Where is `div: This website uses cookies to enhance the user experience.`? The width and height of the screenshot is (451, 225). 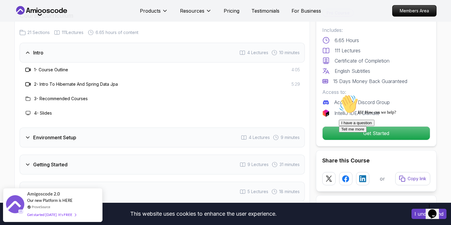 div: This website uses cookies to enhance the user experience. is located at coordinates (203, 214).